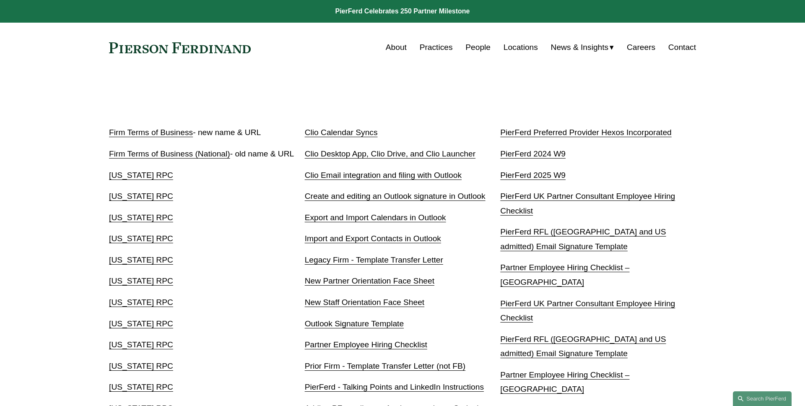 The height and width of the screenshot is (406, 805). Describe the element at coordinates (383, 175) in the screenshot. I see `a: Clio Email integration and filing with Outlook` at that location.